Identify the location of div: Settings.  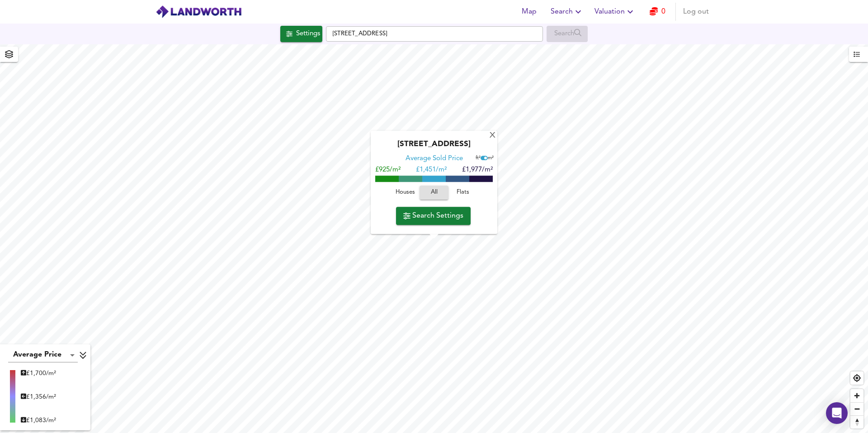
(308, 34).